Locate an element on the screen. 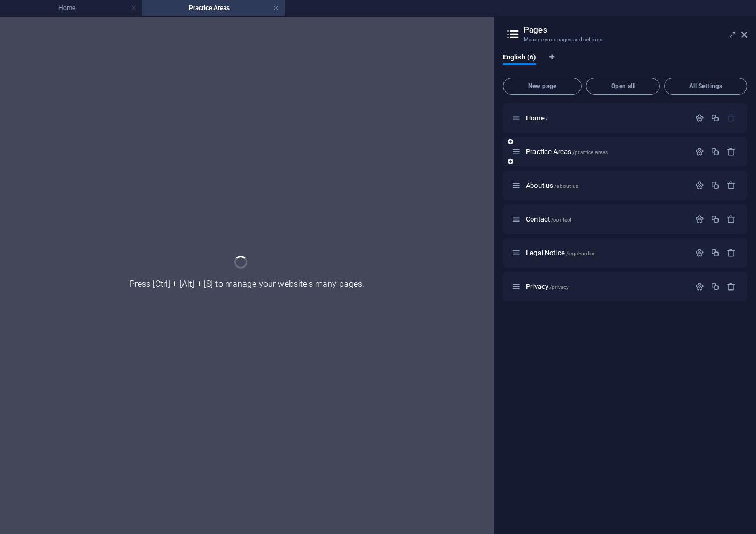 The height and width of the screenshot is (534, 756). h3: Manage your pages and settings is located at coordinates (625, 40).